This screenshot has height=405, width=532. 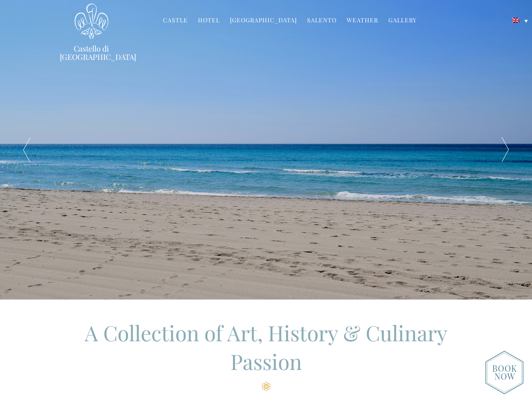 What do you see at coordinates (266, 347) in the screenshot?
I see `span: A Collection of Art, History & Culinary Passion` at bounding box center [266, 347].